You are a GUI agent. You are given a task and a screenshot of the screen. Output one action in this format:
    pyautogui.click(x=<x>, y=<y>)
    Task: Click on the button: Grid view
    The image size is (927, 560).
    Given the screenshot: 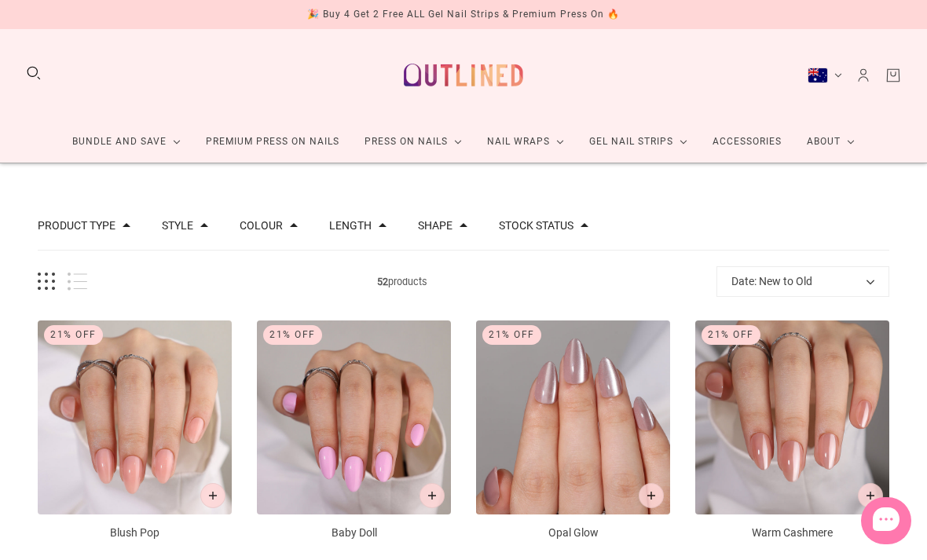 What is the action you would take?
    pyautogui.click(x=47, y=281)
    